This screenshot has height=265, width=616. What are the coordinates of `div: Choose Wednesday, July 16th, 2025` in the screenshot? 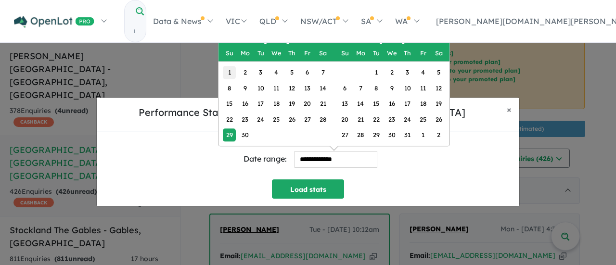 It's located at (392, 103).